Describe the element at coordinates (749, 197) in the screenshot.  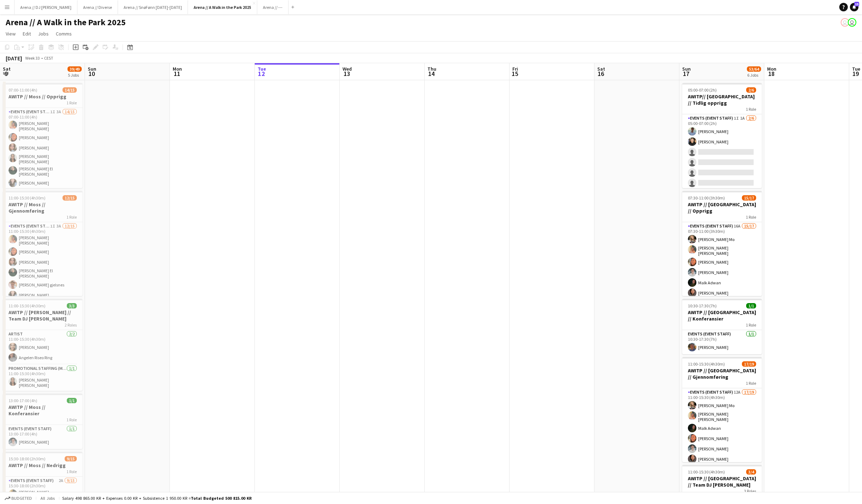
I see `span: 15/17` at that location.